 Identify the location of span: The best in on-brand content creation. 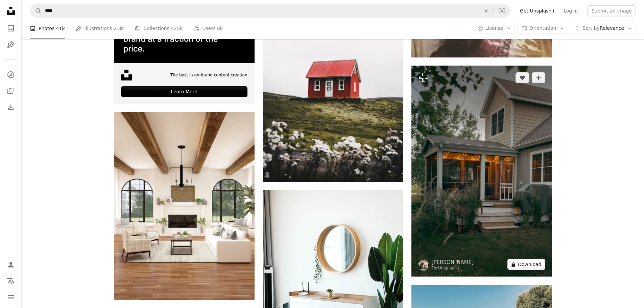
(209, 75).